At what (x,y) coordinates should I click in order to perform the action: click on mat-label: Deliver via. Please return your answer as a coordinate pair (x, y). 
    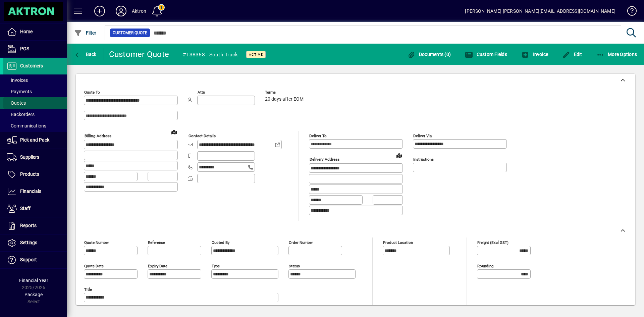
    Looking at the image, I should click on (423, 136).